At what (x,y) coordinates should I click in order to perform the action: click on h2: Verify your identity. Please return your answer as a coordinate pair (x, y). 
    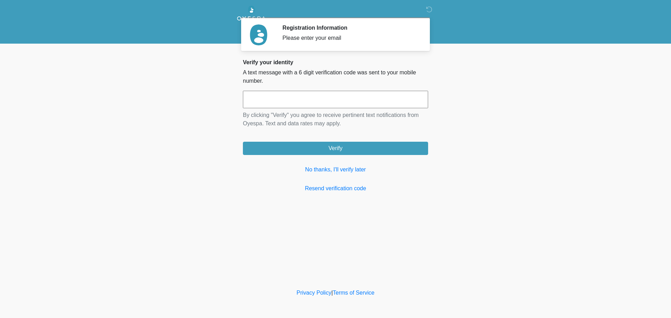
    Looking at the image, I should click on (335, 62).